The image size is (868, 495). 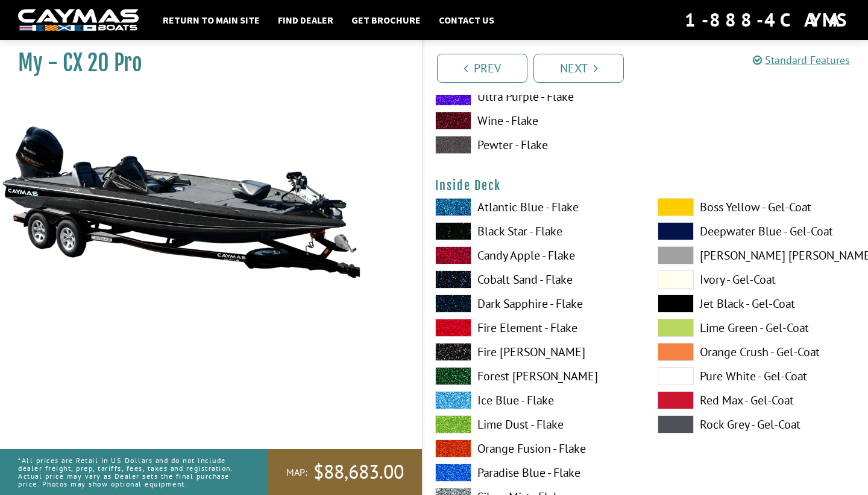 I want to click on label: Ultra Purple - Flake, so click(x=534, y=97).